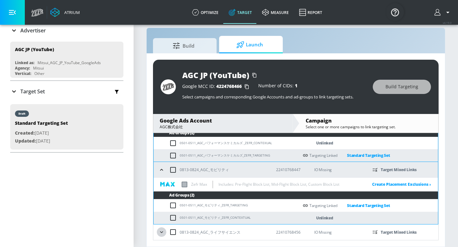 The height and width of the screenshot is (247, 458). What do you see at coordinates (395, 12) in the screenshot?
I see `button: Open Resource Center` at bounding box center [395, 12].